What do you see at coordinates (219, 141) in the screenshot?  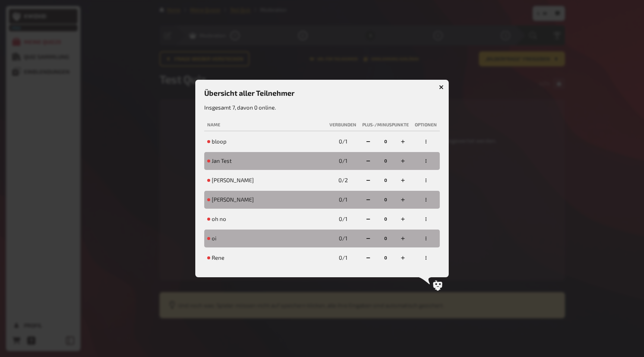 I see `span: bloop` at bounding box center [219, 141].